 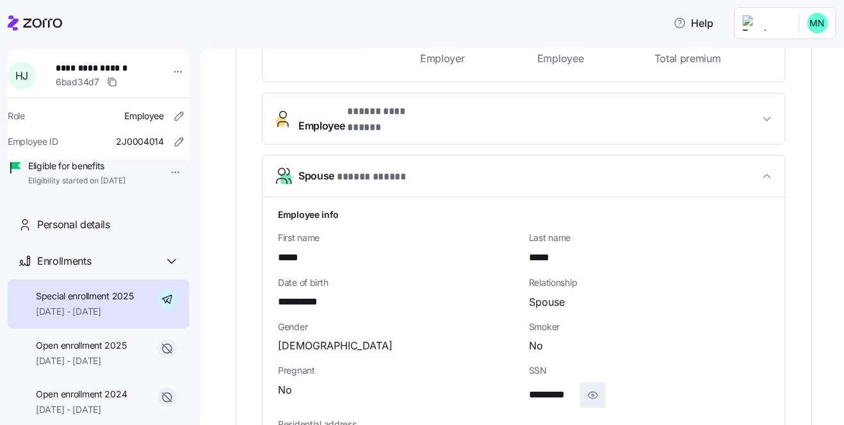 What do you see at coordinates (64, 261) in the screenshot?
I see `span: Enrollments` at bounding box center [64, 261].